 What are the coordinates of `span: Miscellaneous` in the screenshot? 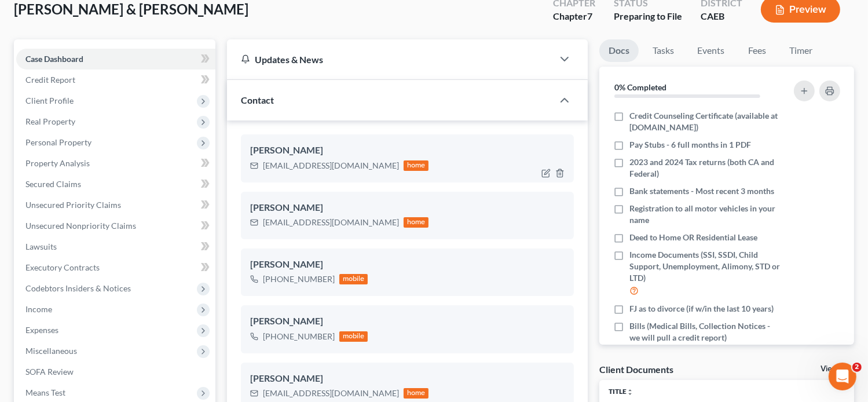 It's located at (51, 351).